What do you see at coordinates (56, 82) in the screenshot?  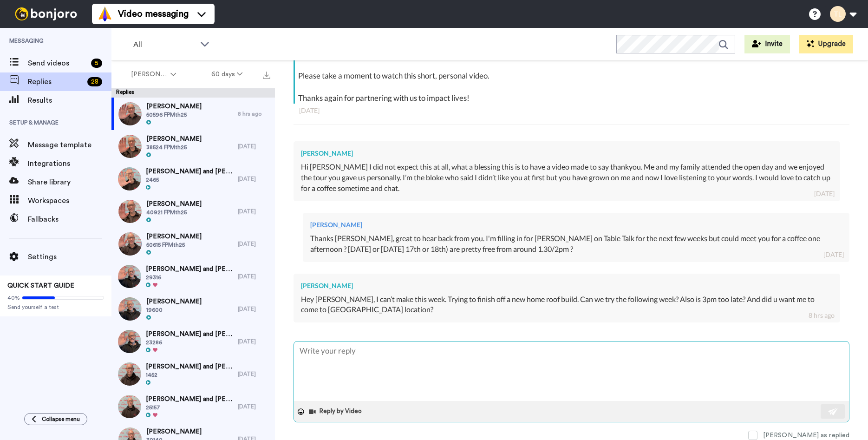 I see `span: Replies` at bounding box center [56, 82].